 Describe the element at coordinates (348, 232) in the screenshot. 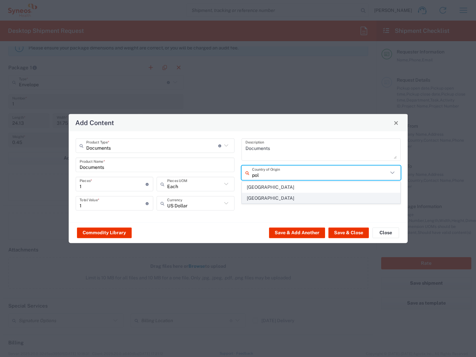

I see `button: Save & Close` at that location.